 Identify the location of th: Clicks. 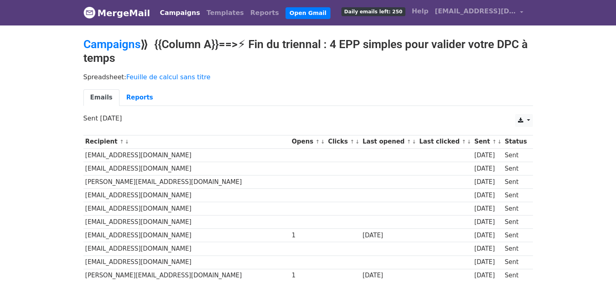
(343, 142).